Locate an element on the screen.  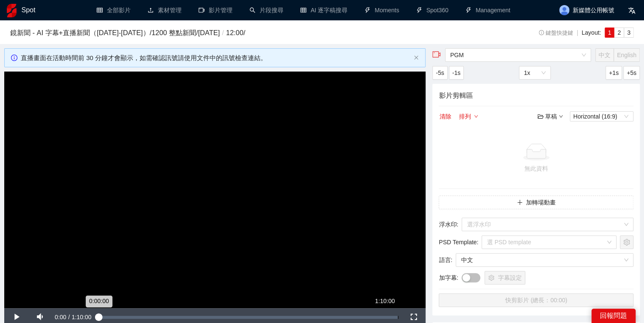
span: 3 is located at coordinates (629, 33).